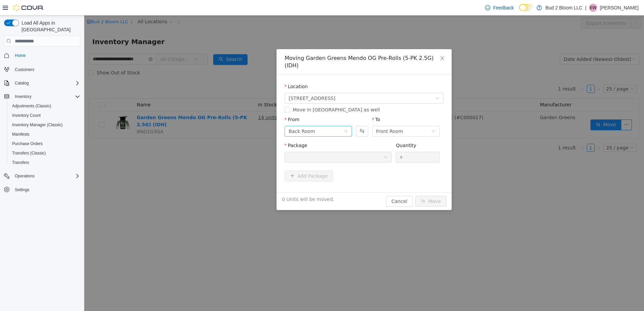 This screenshot has width=644, height=311. I want to click on button: Inventory Count, so click(45, 115).